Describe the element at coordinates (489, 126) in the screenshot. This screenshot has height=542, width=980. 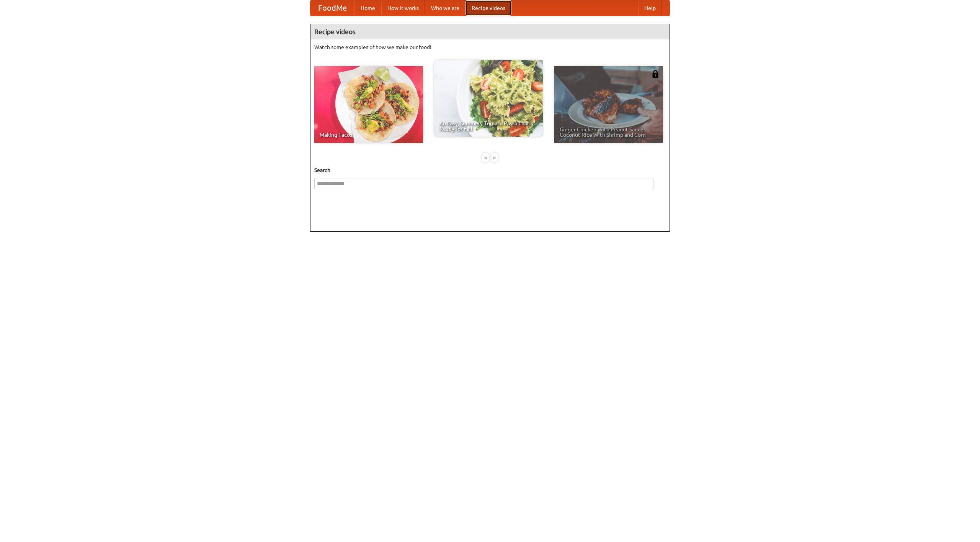
I see `span: An Easy, Summery Tomato Pasta That's Ready for Fall` at that location.